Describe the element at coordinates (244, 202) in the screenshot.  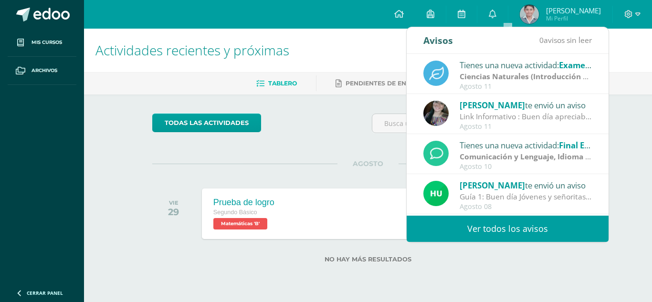
I see `div: Prueba de logro` at that location.